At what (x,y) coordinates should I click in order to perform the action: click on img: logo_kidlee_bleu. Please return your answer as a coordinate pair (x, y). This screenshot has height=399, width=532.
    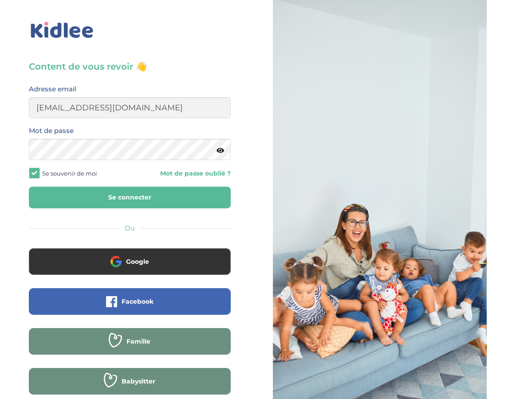
    Looking at the image, I should click on (62, 30).